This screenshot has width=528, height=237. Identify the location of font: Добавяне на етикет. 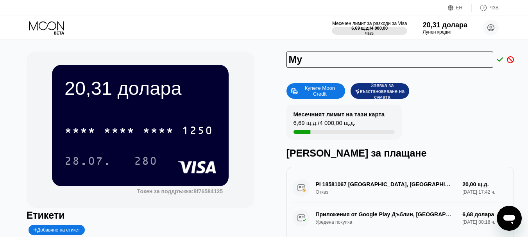
(59, 230).